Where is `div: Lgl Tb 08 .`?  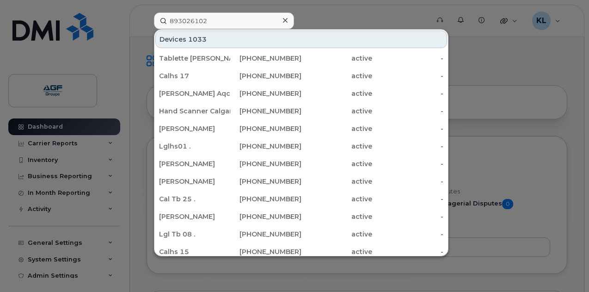 div: Lgl Tb 08 . is located at coordinates (195, 234).